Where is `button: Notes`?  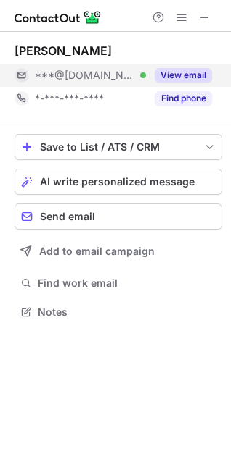 button: Notes is located at coordinates (118, 312).